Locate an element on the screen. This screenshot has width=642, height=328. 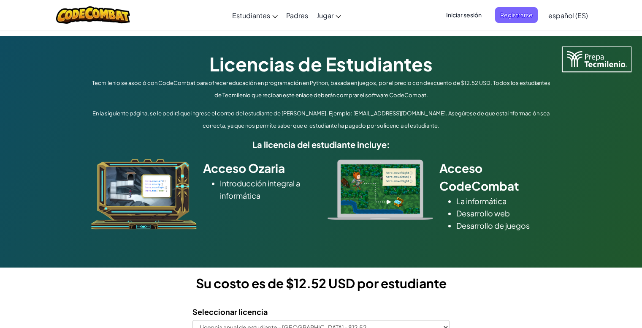
span: español (ES) is located at coordinates (568, 15).